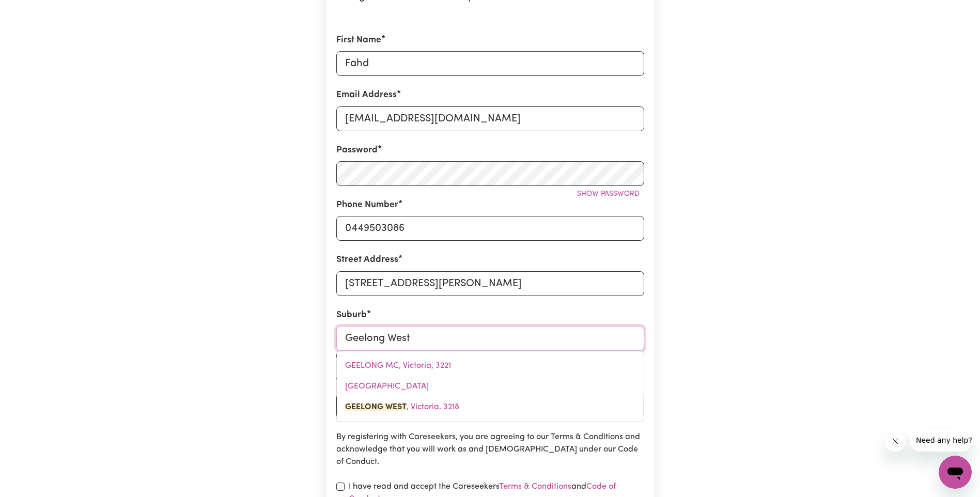 The height and width of the screenshot is (497, 980). I want to click on input: e.g. 0412 345 678, so click(490, 228).